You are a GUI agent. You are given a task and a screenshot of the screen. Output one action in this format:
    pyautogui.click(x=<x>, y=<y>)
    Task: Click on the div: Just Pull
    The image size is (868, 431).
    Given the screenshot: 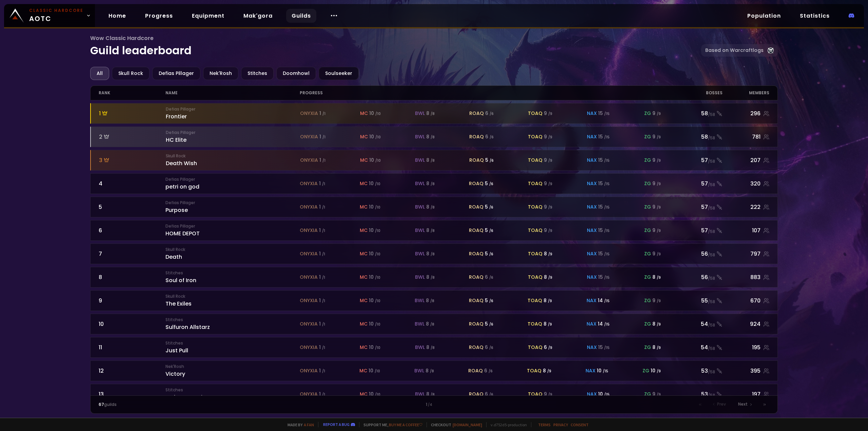 What is the action you would take?
    pyautogui.click(x=233, y=347)
    